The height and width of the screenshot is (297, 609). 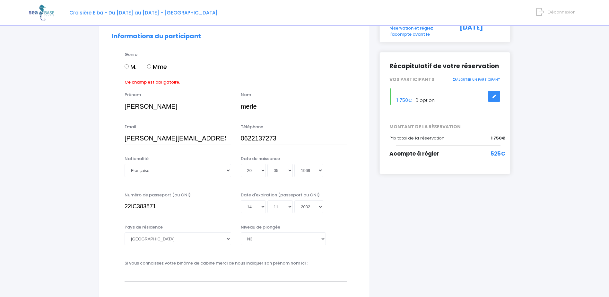 What do you see at coordinates (280, 195) in the screenshot?
I see `label: Date d'expiration (passeport ou CNI)` at bounding box center [280, 195].